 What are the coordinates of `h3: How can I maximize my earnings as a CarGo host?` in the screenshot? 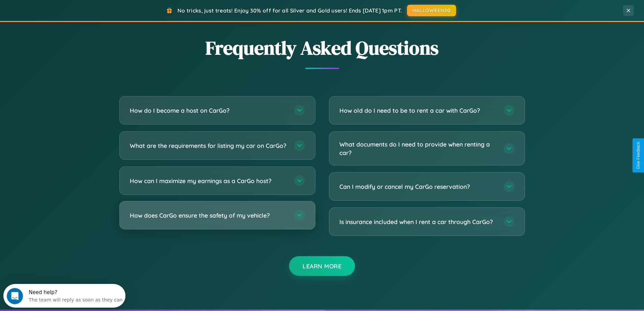 It's located at (208, 181).